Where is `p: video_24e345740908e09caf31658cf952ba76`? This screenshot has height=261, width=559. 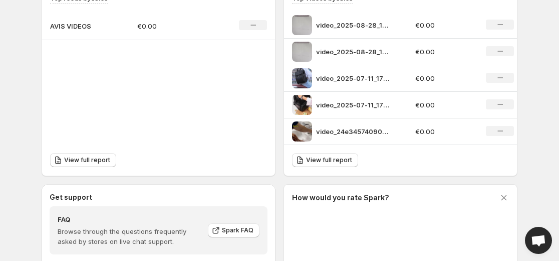 p: video_24e345740908e09caf31658cf952ba76 is located at coordinates (354, 131).